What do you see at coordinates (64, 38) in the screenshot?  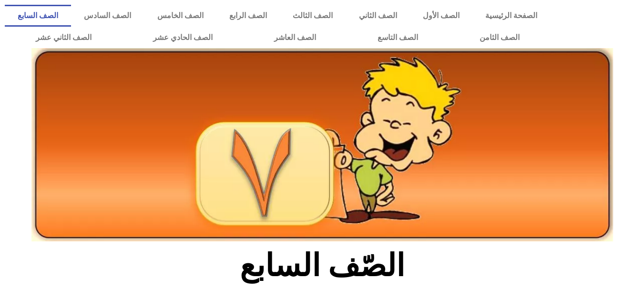 I see `a: الصف الثاني عشر` at bounding box center [64, 38].